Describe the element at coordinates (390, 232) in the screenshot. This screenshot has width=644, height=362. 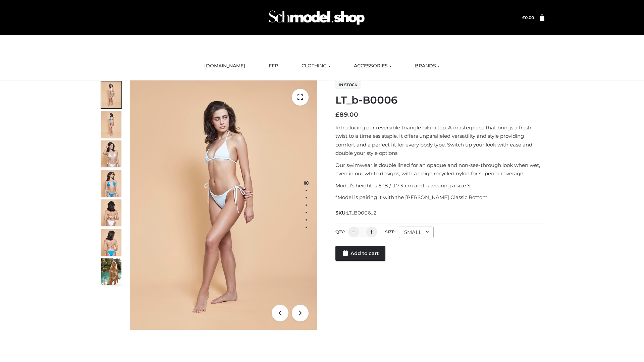
I see `label: Size:` at that location.